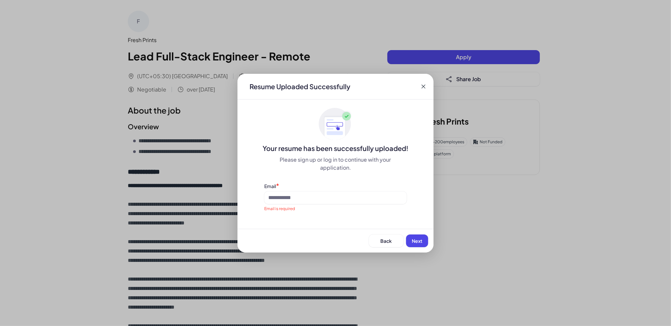  I want to click on span: Back, so click(386, 241).